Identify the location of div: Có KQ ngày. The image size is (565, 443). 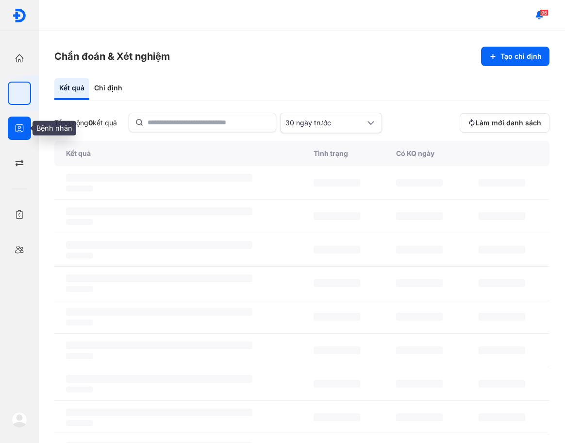
(426, 154).